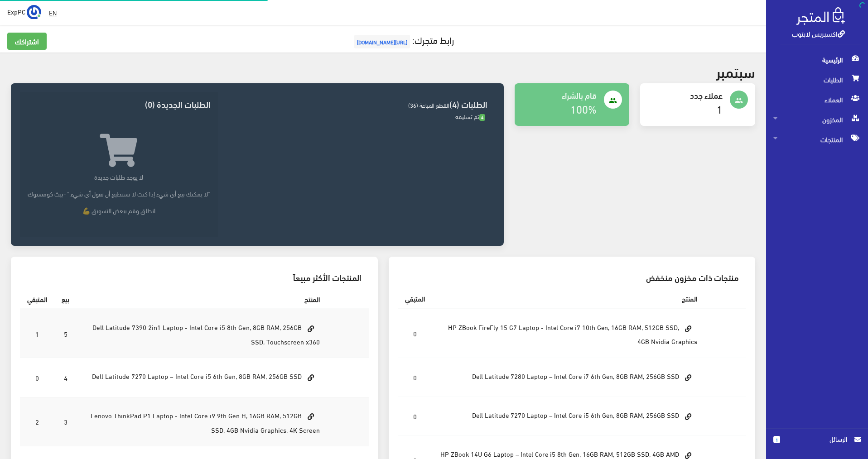  I want to click on span: المنتجات, so click(817, 140).